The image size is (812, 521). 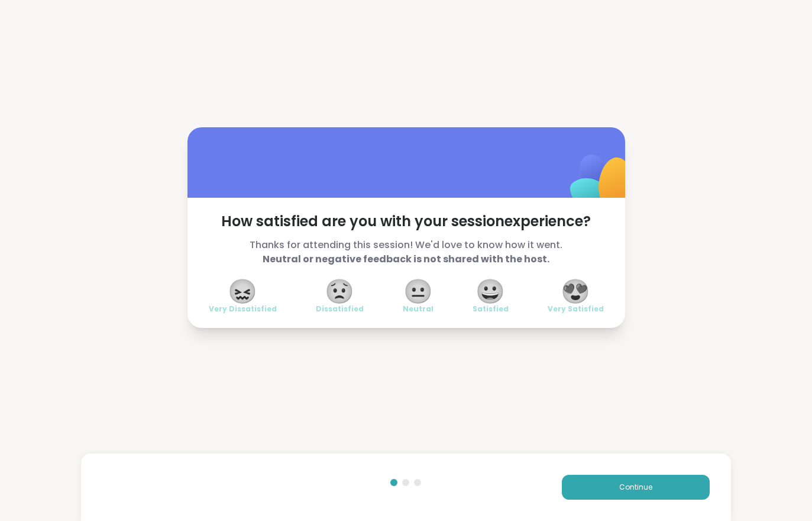 What do you see at coordinates (339, 309) in the screenshot?
I see `span: Dissatisfied` at bounding box center [339, 309].